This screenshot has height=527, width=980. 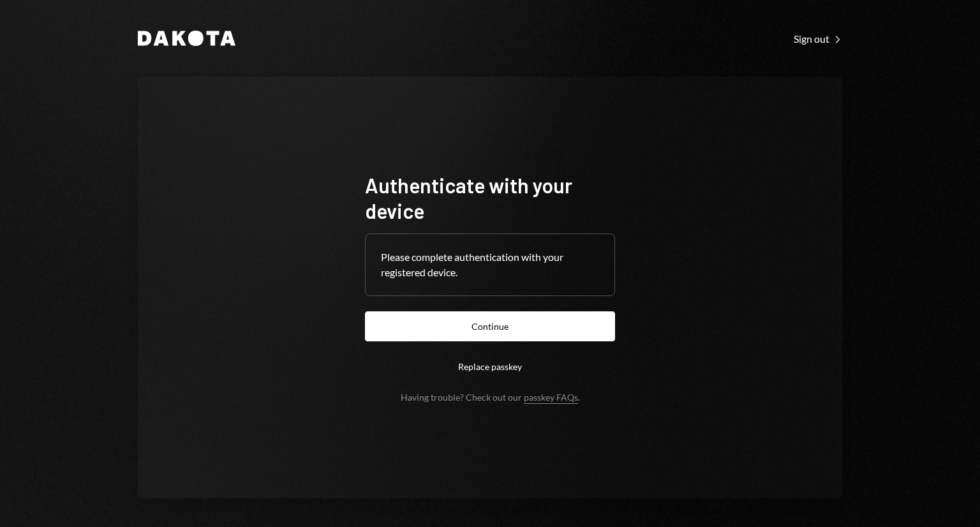 I want to click on div: Please complete authentication with your registered device., so click(x=490, y=265).